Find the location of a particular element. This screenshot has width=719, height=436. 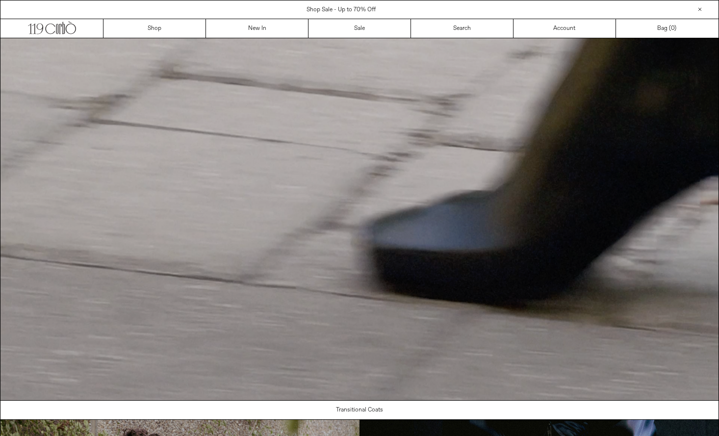

a: Bag () is located at coordinates (667, 28).